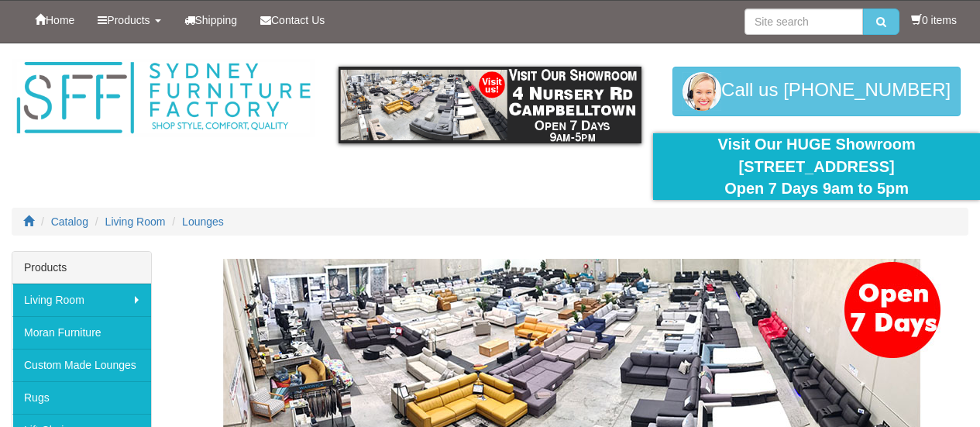  Describe the element at coordinates (297, 20) in the screenshot. I see `span: Contact Us` at that location.